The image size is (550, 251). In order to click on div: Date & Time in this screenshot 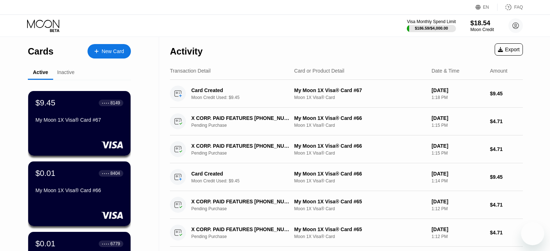, I will do `click(445, 71)`.